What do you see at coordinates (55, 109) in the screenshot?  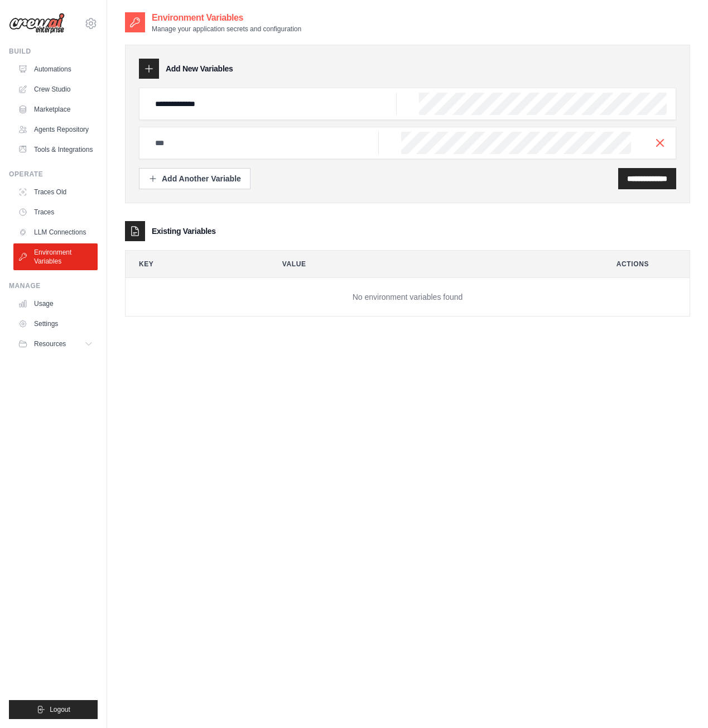 I see `a: Marketplace` at bounding box center [55, 109].